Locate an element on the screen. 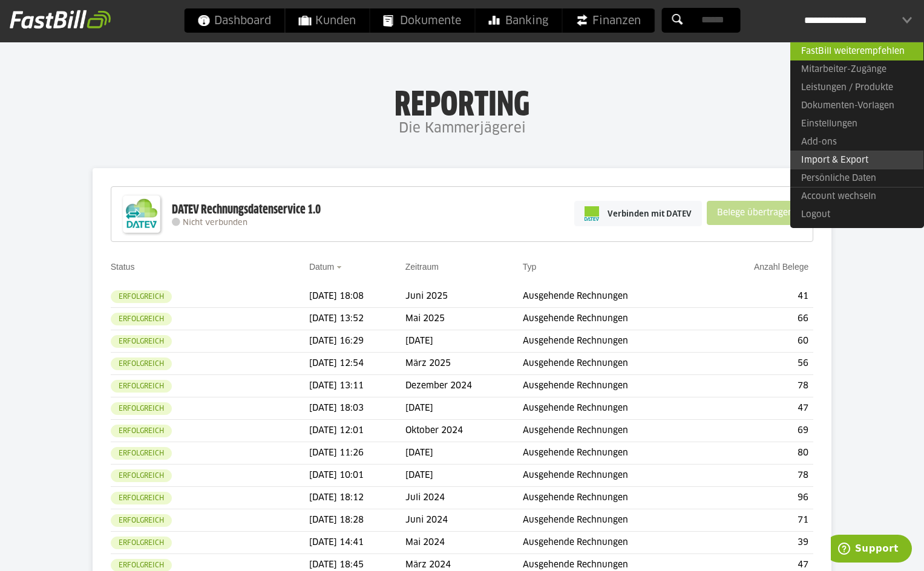 The image size is (924, 571). a: Kunden is located at coordinates (326, 20).